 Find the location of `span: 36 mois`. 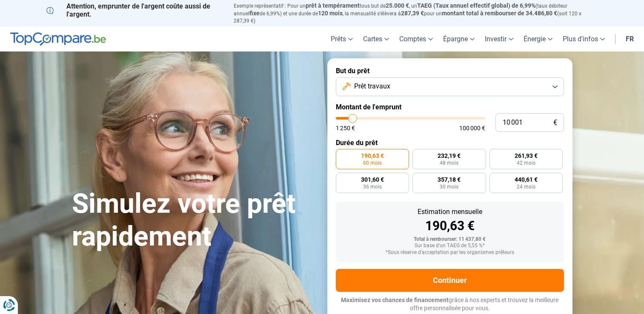

span: 36 mois is located at coordinates (372, 187).